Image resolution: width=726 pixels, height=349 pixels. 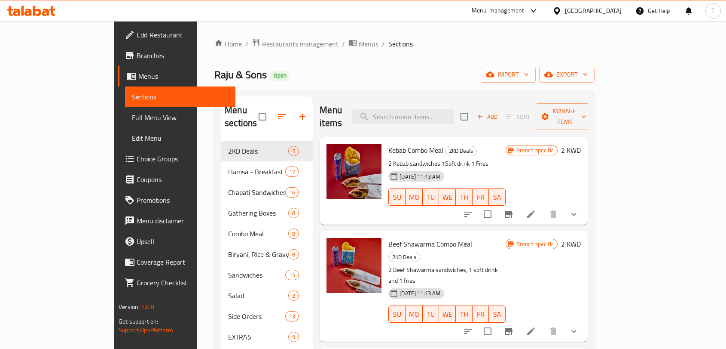 I want to click on span: Upsell, so click(x=183, y=241).